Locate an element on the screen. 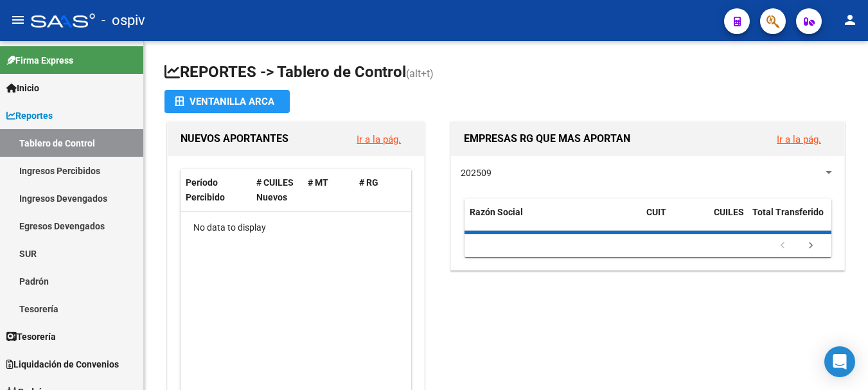 The width and height of the screenshot is (868, 390). span: Liquidación de Convenios is located at coordinates (62, 364).